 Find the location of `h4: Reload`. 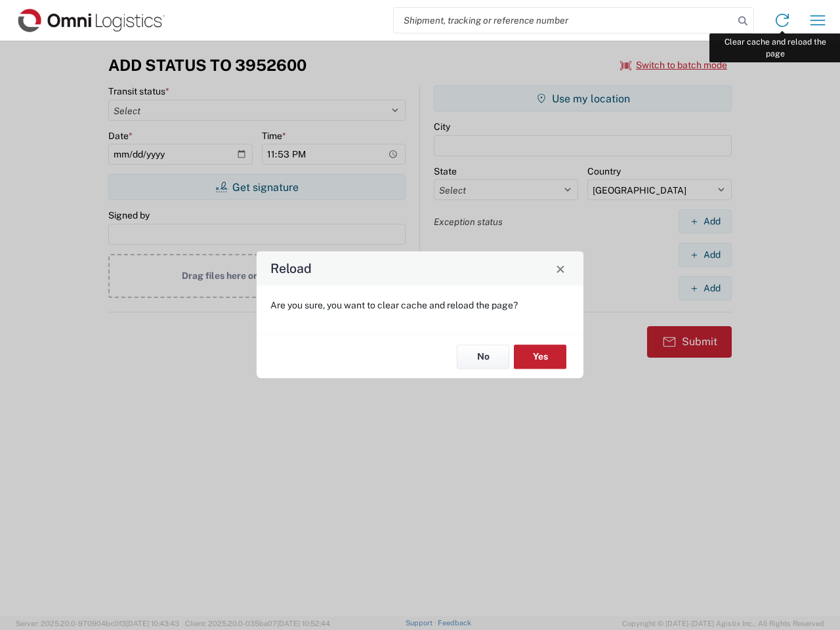

h4: Reload is located at coordinates (290, 268).